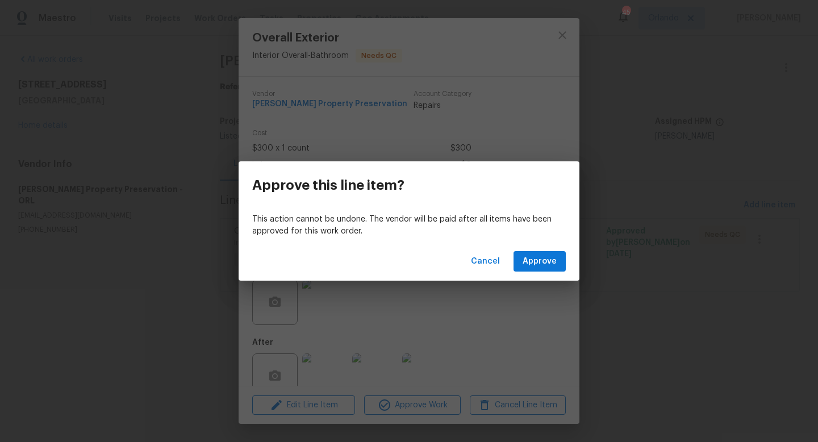  Describe the element at coordinates (409, 225) in the screenshot. I see `p: This action cannot be undone. The vendor will be paid after all items have been approved for this...` at that location.